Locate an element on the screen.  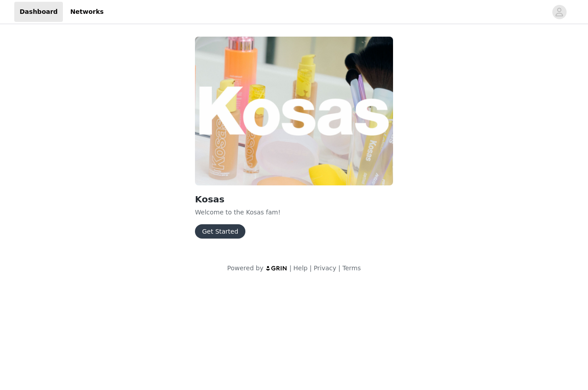
h2: Kosas is located at coordinates (294, 199).